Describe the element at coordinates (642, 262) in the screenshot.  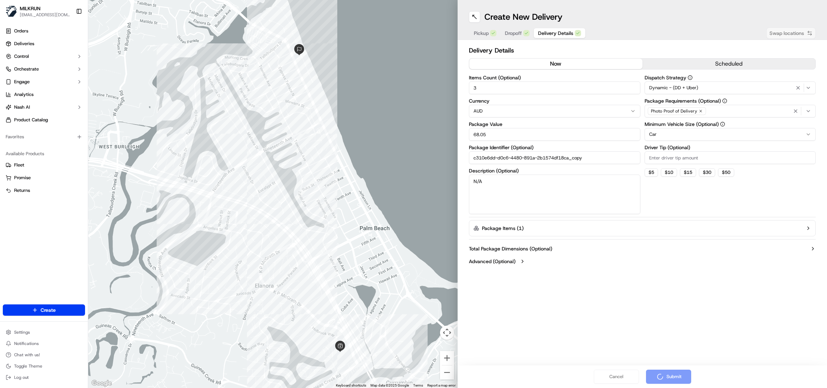
I see `button: Advanced (Optional)` at that location.